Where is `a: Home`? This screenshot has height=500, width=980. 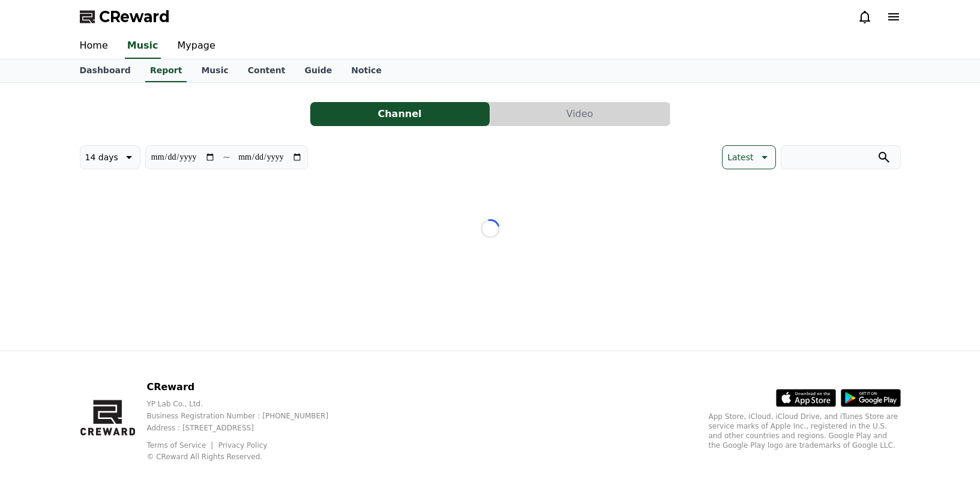
a: Home is located at coordinates (94, 46).